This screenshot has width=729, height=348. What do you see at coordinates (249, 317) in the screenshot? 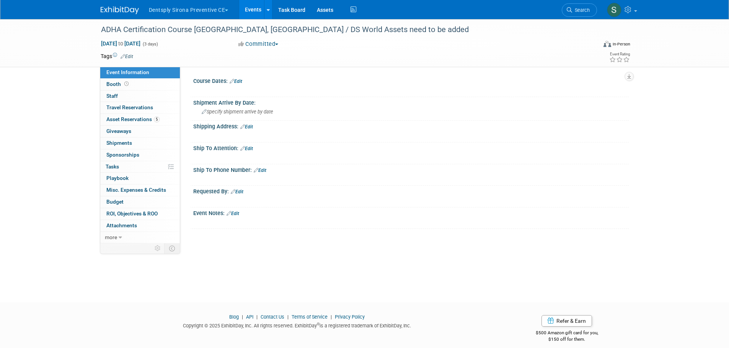
I see `a: API` at bounding box center [249, 317].